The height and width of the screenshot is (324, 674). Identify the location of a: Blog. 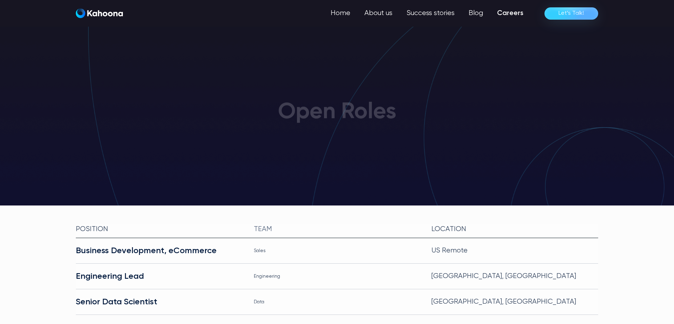
(476, 13).